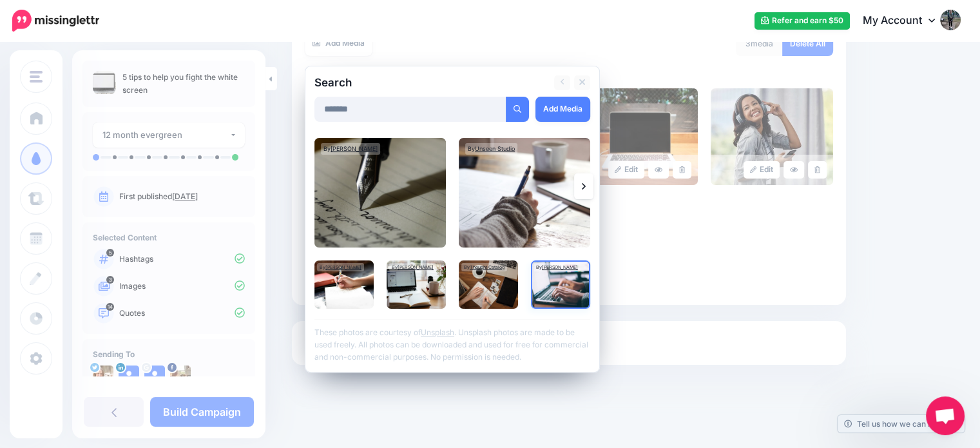 Image resolution: width=980 pixels, height=448 pixels. What do you see at coordinates (169, 238) in the screenshot?
I see `h4: Selected Content` at bounding box center [169, 238].